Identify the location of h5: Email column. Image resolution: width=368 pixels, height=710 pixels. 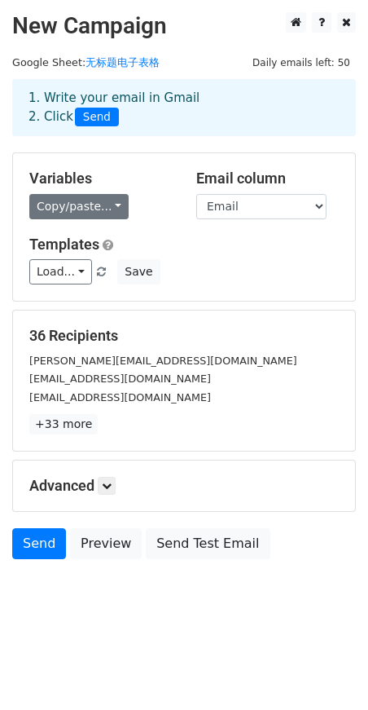
(267, 179).